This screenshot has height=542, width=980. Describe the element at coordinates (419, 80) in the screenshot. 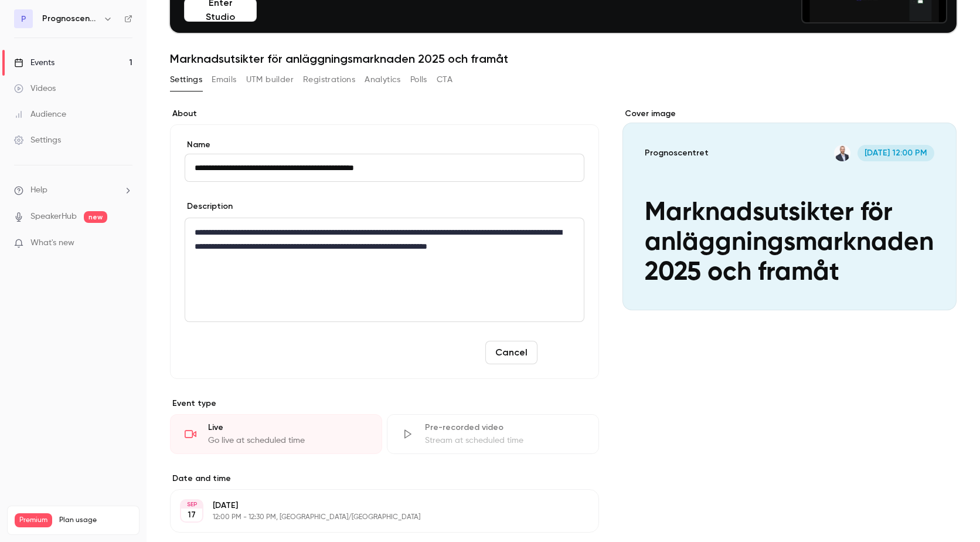

I see `button: Polls` at that location.